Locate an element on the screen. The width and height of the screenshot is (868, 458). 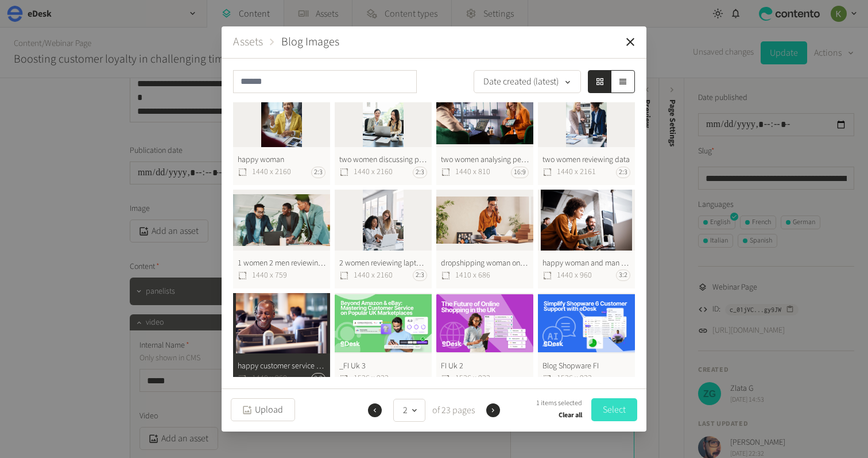
span: of 23 pages is located at coordinates (453, 410).